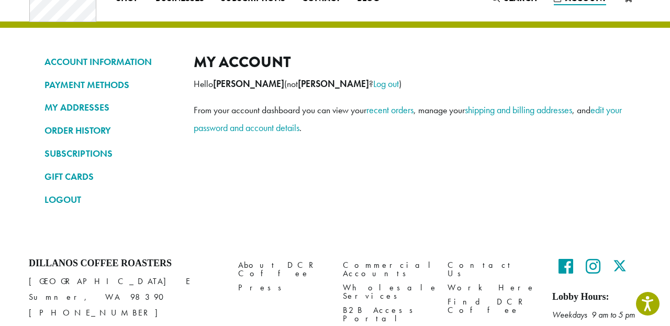 The height and width of the screenshot is (326, 670). I want to click on a: Find DCR Coffee, so click(492, 306).